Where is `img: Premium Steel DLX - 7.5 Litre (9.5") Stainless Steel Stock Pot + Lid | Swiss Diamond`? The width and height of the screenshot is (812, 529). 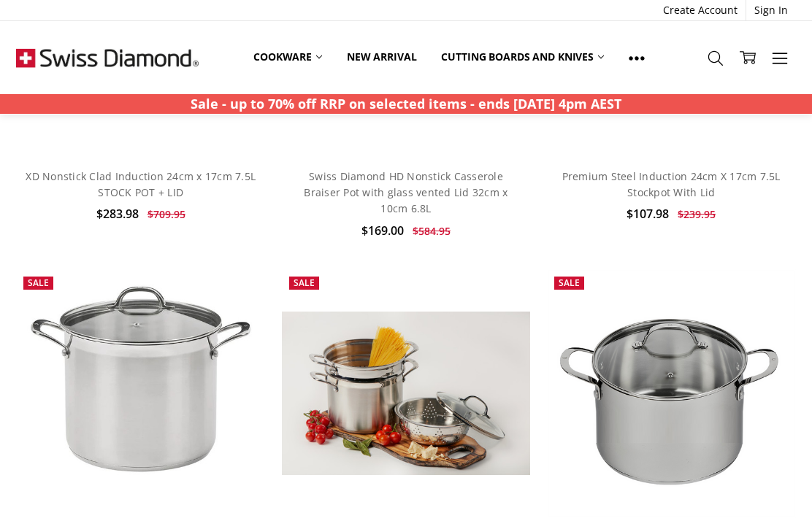 img: Premium Steel DLX - 7.5 Litre (9.5") Stainless Steel Stock Pot + Lid | Swiss Diamond is located at coordinates (671, 394).